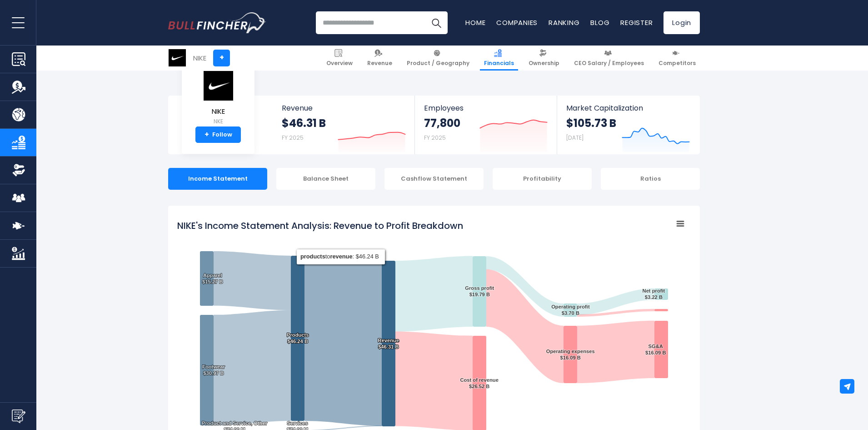  Describe the element at coordinates (213, 370) in the screenshot. I see `text: Footwear $30.97 B` at that location.